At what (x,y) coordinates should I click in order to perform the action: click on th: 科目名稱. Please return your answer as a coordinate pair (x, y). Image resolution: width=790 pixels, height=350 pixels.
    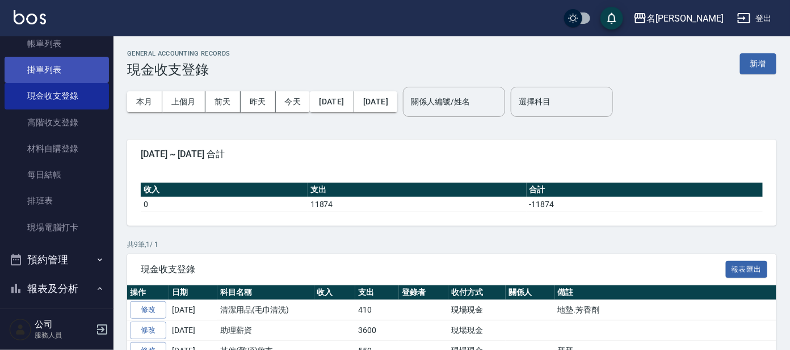
    Looking at the image, I should click on (266, 293).